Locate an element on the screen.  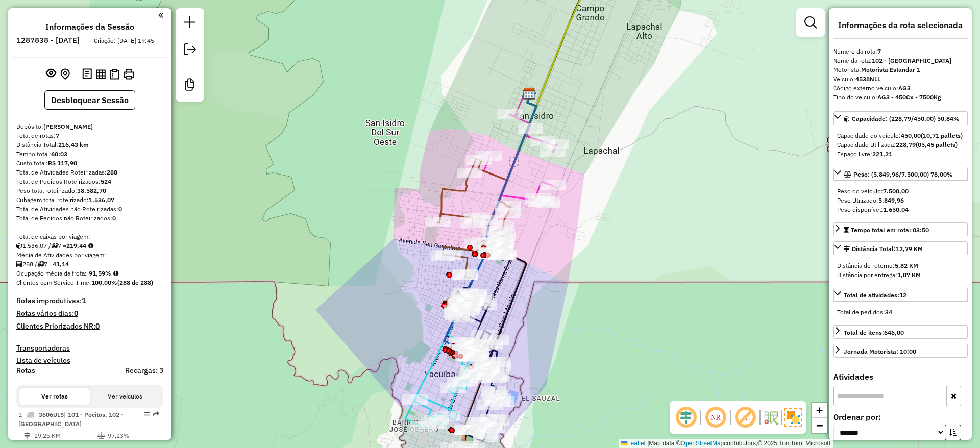
em: Média calculada utilizando a maior ocupação (%Peso ou %Cubagem) de cada rota da sessão. Rotas cro... is located at coordinates (116, 274).